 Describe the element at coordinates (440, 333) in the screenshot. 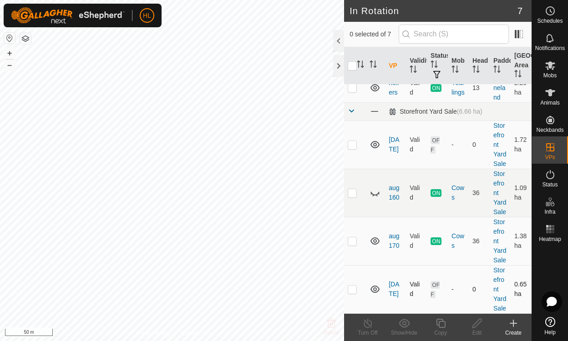

I see `div: Copy` at that location.